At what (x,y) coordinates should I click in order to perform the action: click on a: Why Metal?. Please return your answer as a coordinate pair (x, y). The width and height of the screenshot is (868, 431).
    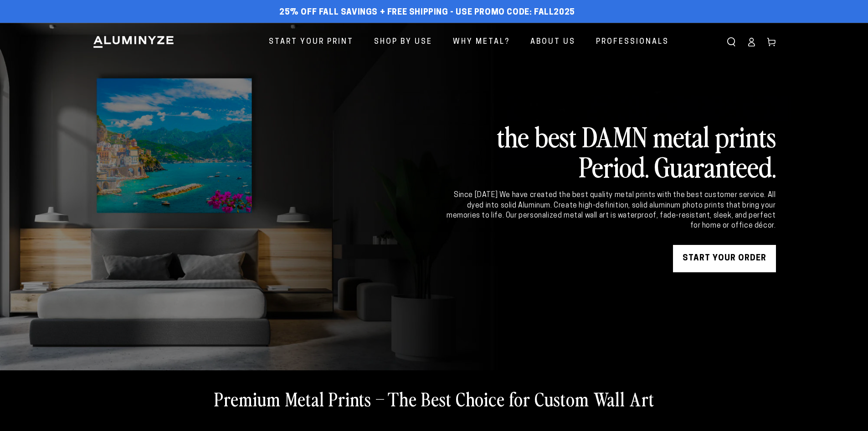
    Looking at the image, I should click on (482, 42).